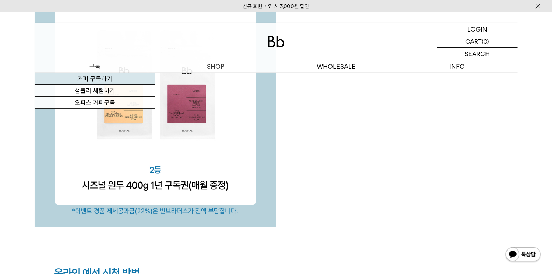 This screenshot has width=552, height=274. I want to click on a: CART (0), so click(478, 41).